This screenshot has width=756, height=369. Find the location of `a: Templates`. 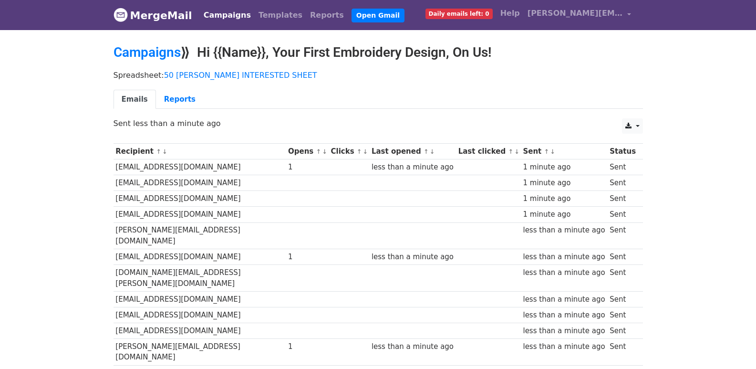

a: Templates is located at coordinates (280, 15).